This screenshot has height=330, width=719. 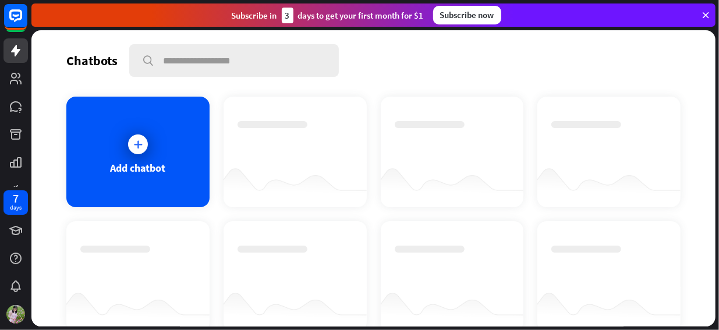 I want to click on div: Add chatbot, so click(x=137, y=168).